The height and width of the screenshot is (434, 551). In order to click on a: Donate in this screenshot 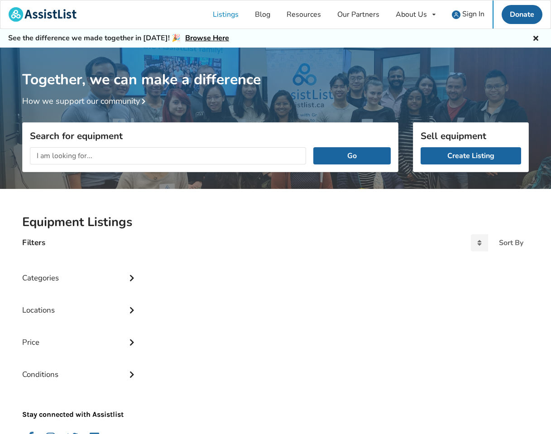, I will do `click(522, 15)`.